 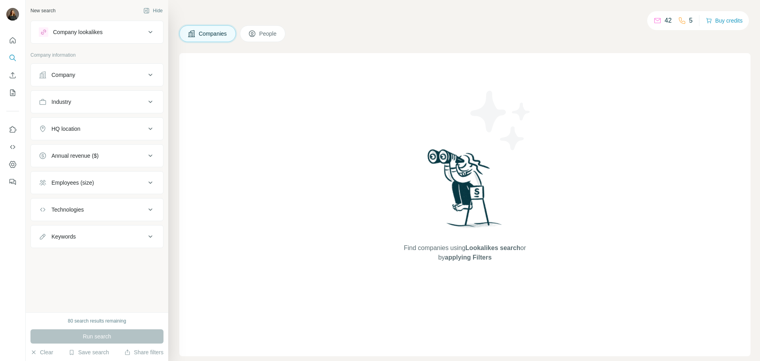 I want to click on button: Company, so click(x=97, y=75).